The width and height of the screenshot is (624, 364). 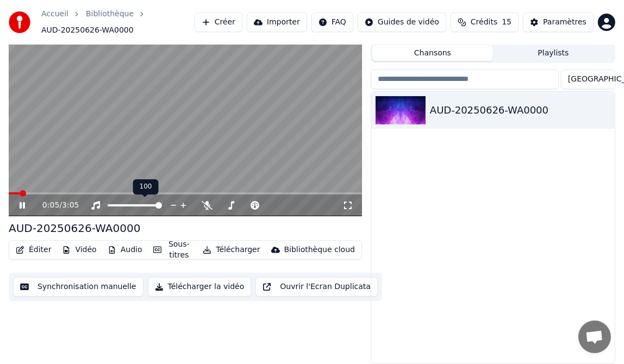 What do you see at coordinates (507, 22) in the screenshot?
I see `span: 15` at bounding box center [507, 22].